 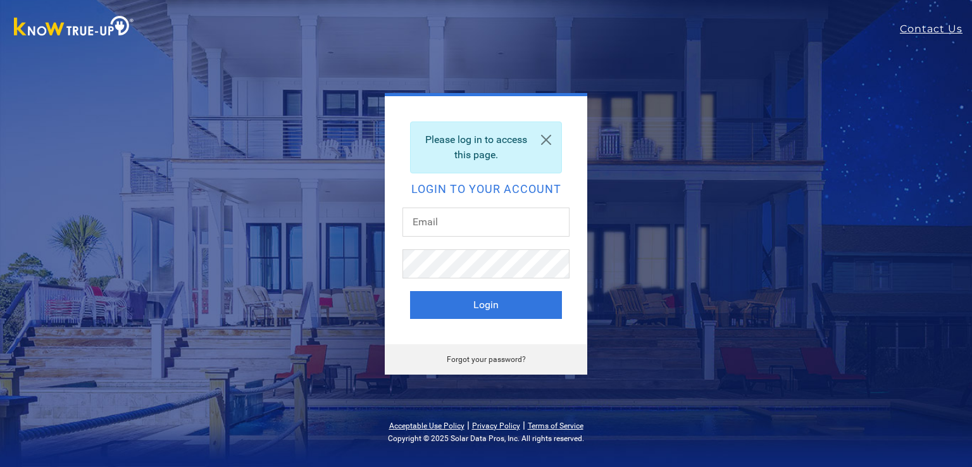 I want to click on img: Know True-Up, so click(x=74, y=27).